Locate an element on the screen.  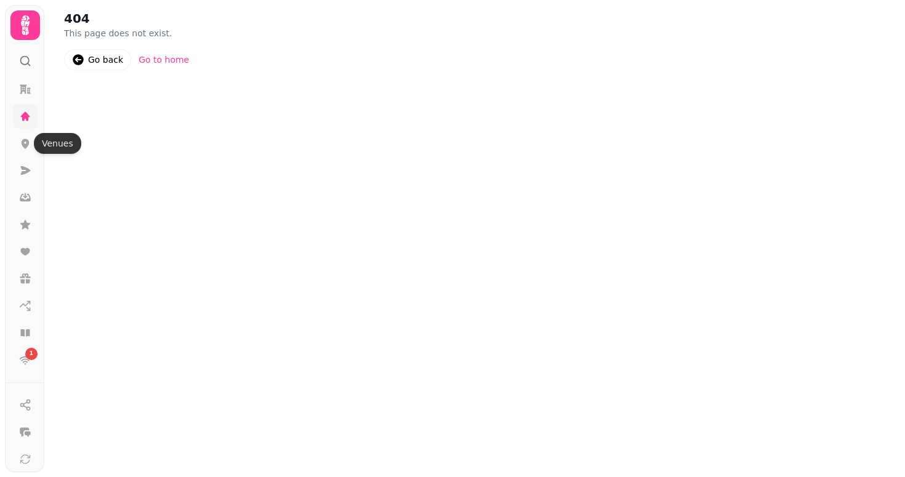
a: 1 is located at coordinates (25, 360).